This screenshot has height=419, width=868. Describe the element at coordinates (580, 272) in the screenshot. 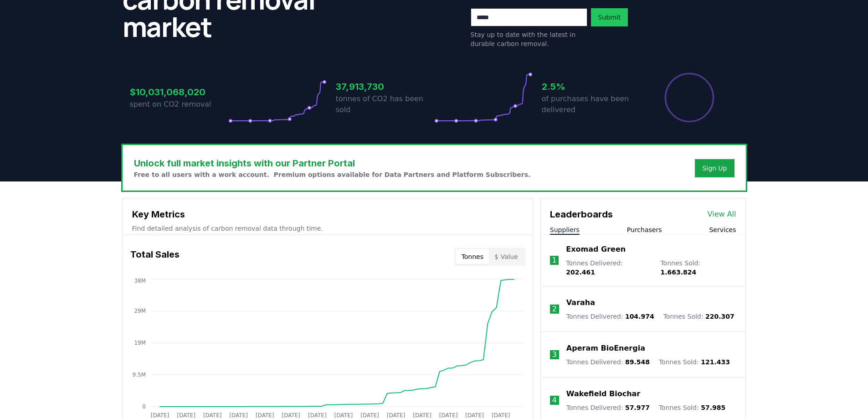

I see `span: 202.461` at that location.